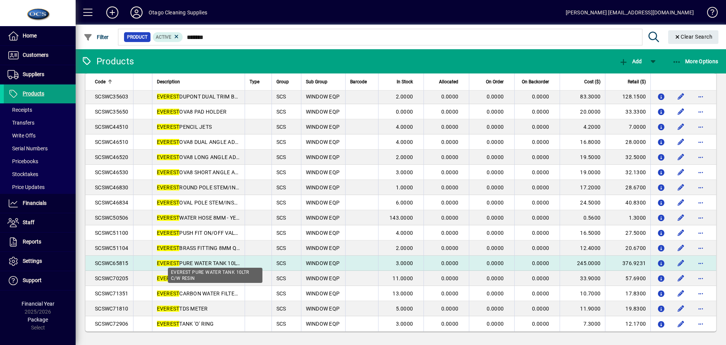  Describe the element at coordinates (405, 157) in the screenshot. I see `span: 2.0000` at that location.